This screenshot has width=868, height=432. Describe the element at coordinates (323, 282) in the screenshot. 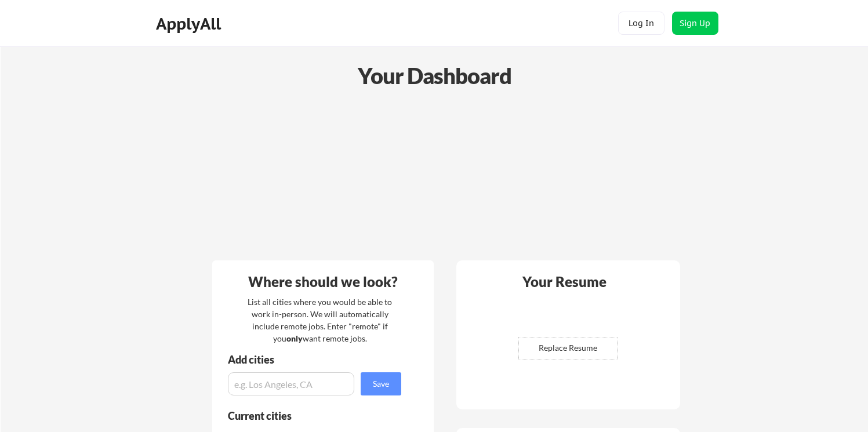

I see `div: Where should we look?` at that location.